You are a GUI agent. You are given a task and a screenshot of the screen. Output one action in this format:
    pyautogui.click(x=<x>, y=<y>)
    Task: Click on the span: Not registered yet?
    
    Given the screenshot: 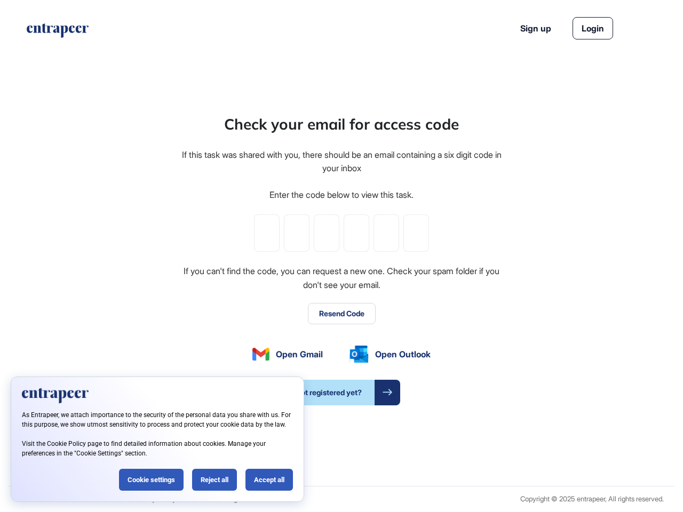 What is the action you would take?
    pyautogui.click(x=329, y=393)
    